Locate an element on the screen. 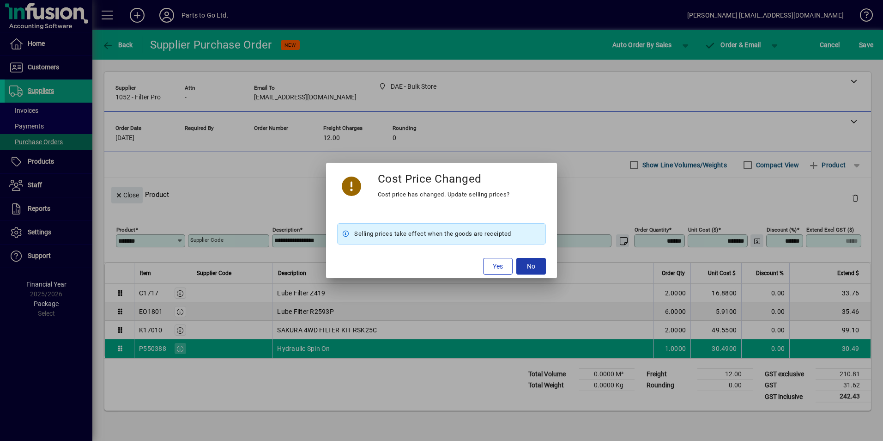 The image size is (883, 441). button: Yes is located at coordinates (498, 266).